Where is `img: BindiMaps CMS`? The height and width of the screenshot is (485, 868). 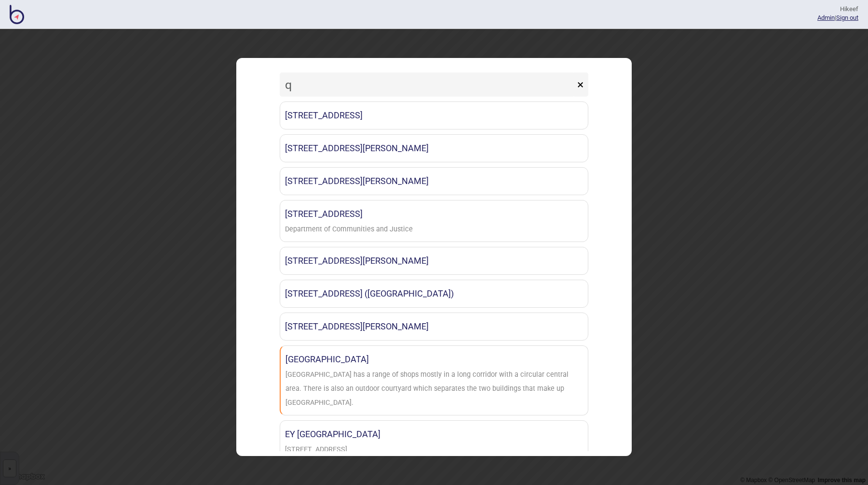 img: BindiMaps CMS is located at coordinates (17, 14).